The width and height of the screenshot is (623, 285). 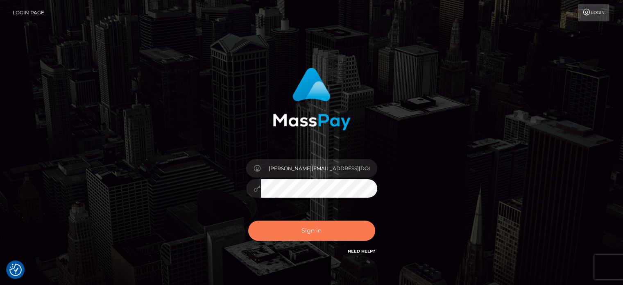 What do you see at coordinates (319, 168) in the screenshot?
I see `input: Username...` at bounding box center [319, 168].